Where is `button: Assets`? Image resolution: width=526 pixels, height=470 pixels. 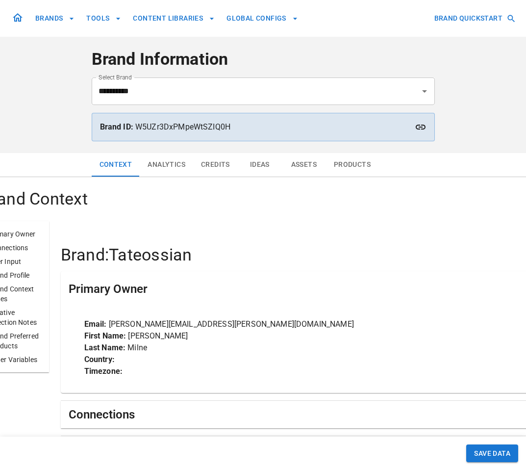 button: Assets is located at coordinates (304, 165).